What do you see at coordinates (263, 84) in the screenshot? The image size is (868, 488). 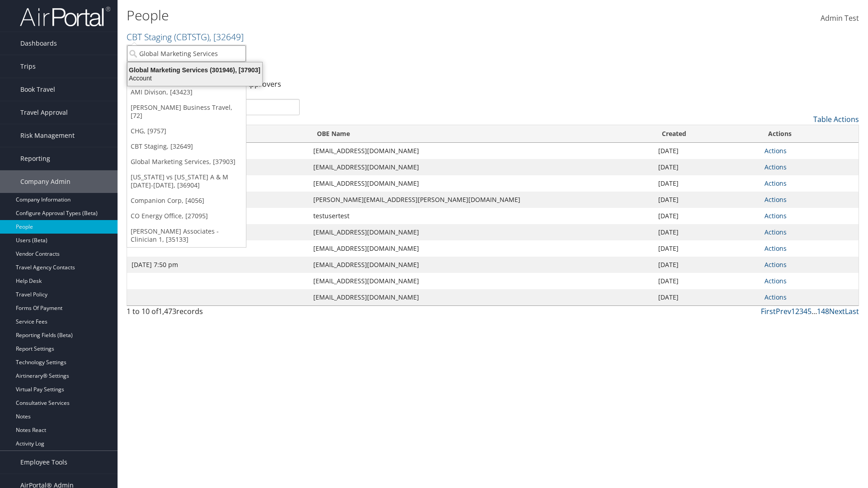 I see `a: Approvers` at bounding box center [263, 84].